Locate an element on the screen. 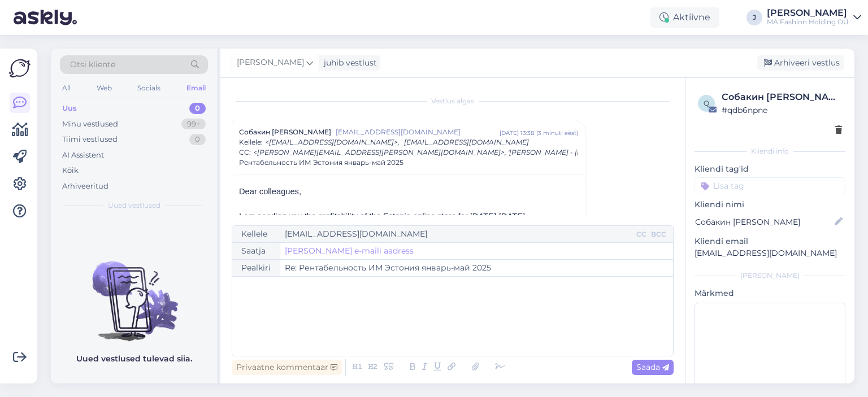 The width and height of the screenshot is (868, 397). div: All is located at coordinates (66, 88).